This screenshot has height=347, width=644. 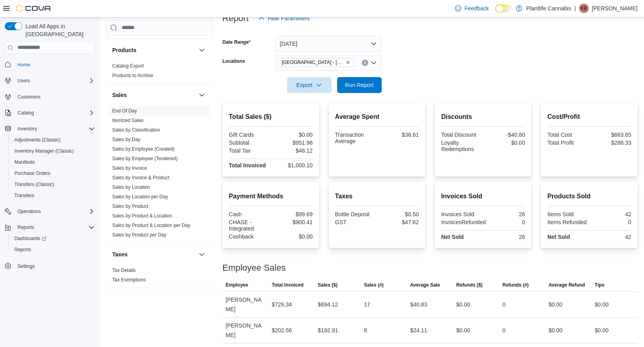 I want to click on div: 42, so click(x=611, y=214).